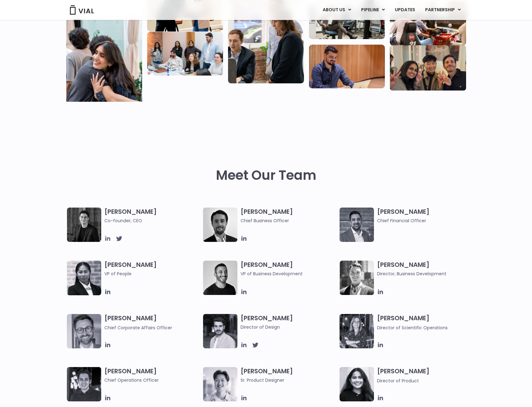  I want to click on img: Man working at a computer, so click(347, 67).